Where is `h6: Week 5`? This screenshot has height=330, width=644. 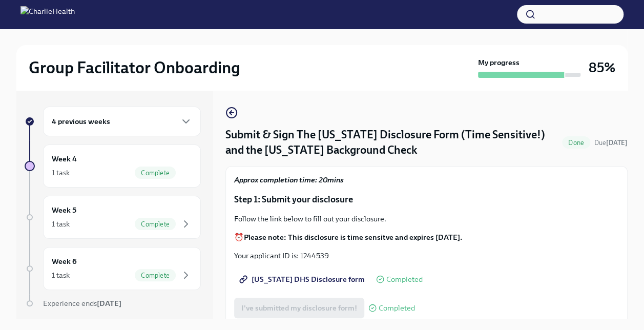 h6: Week 5 is located at coordinates (64, 210).